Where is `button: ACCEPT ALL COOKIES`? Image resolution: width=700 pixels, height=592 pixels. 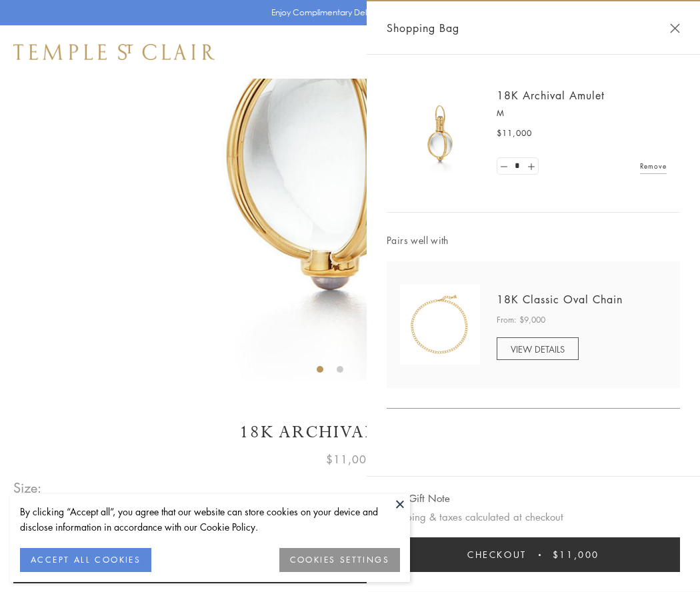
button: ACCEPT ALL COOKIES is located at coordinates (85, 560).